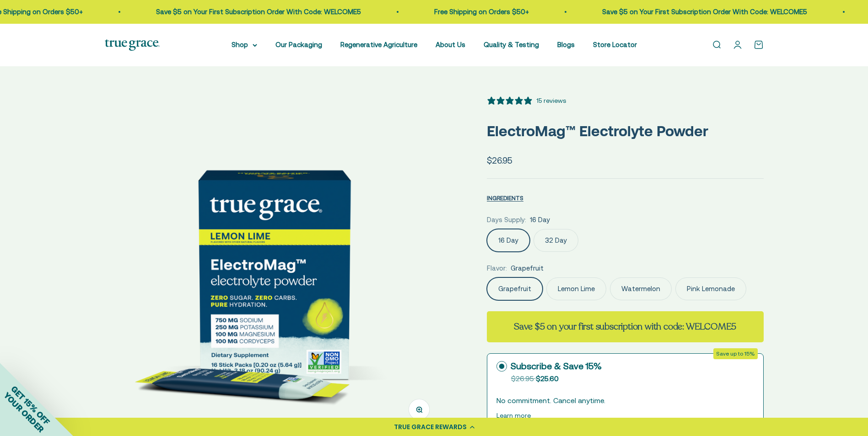 This screenshot has height=436, width=868. Describe the element at coordinates (615, 44) in the screenshot. I see `a: Store Locator` at that location.